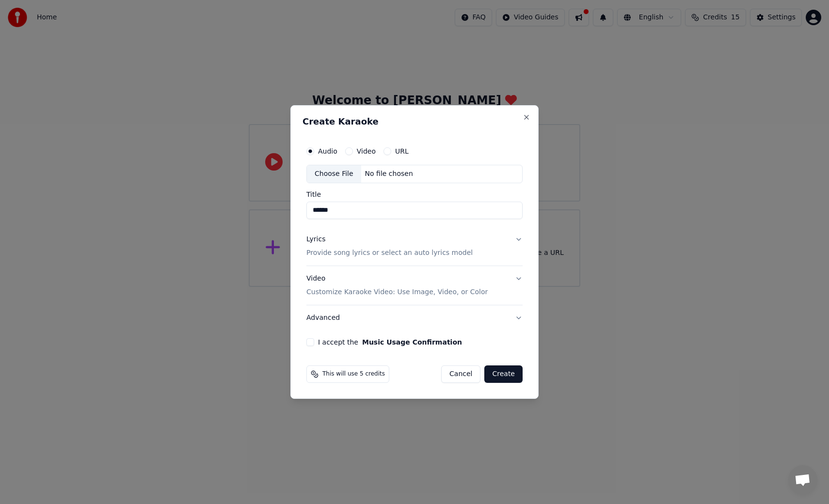 This screenshot has width=829, height=504. What do you see at coordinates (389, 253) in the screenshot?
I see `p: Provide song lyrics or select an auto lyrics model` at bounding box center [389, 253].